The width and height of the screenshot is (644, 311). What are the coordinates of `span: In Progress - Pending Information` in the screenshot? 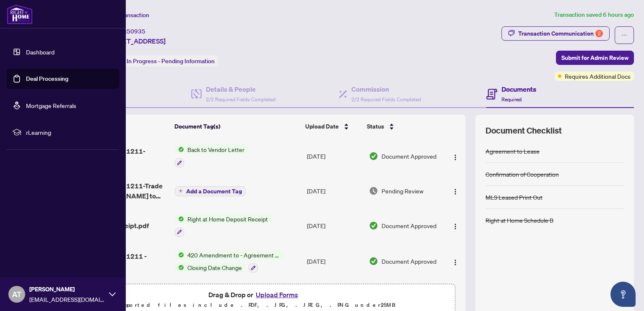 It's located at (170, 62).